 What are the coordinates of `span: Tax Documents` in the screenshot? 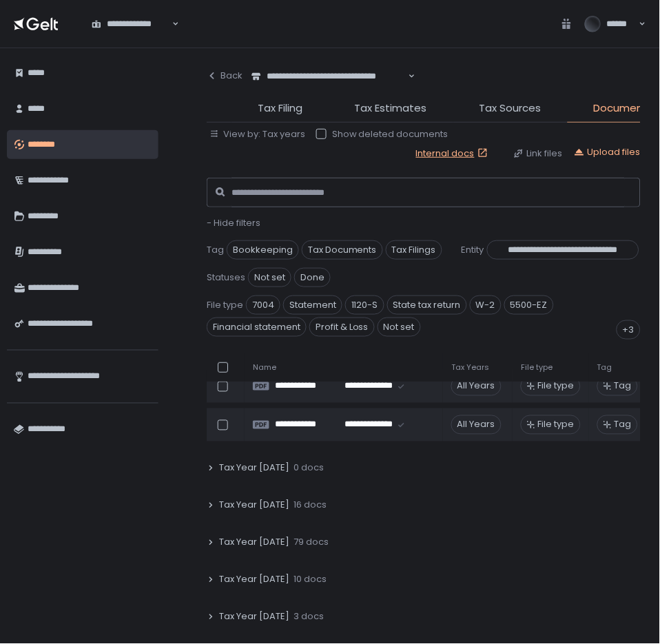 It's located at (343, 250).